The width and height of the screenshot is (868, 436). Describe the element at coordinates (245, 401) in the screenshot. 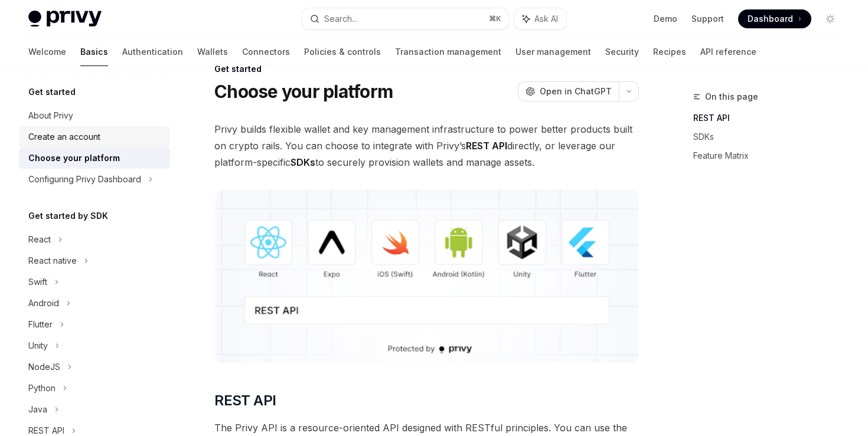

I see `span: REST API` at that location.